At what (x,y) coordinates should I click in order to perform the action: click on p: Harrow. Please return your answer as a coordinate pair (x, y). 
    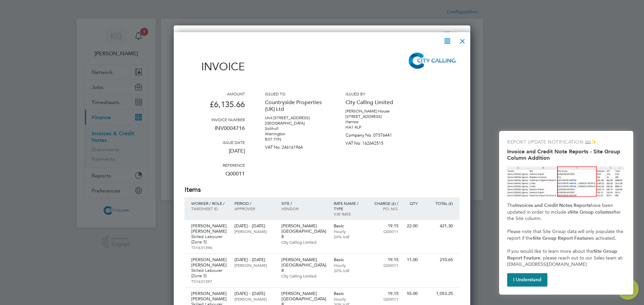
    Looking at the image, I should click on (376, 122).